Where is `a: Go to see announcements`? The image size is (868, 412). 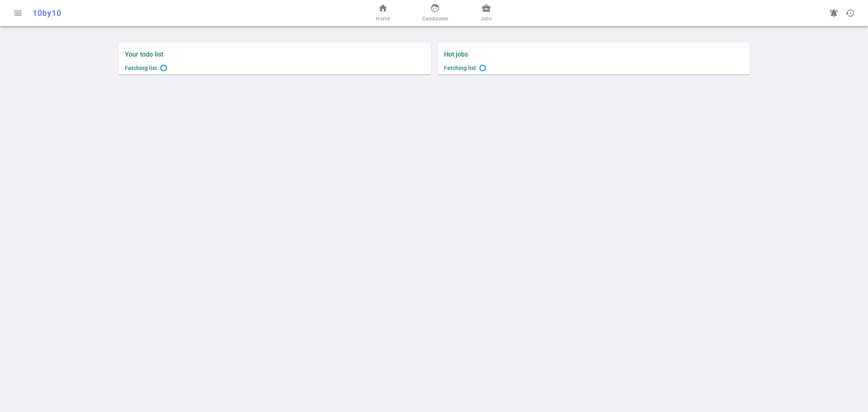
a: Go to see announcements is located at coordinates (834, 13).